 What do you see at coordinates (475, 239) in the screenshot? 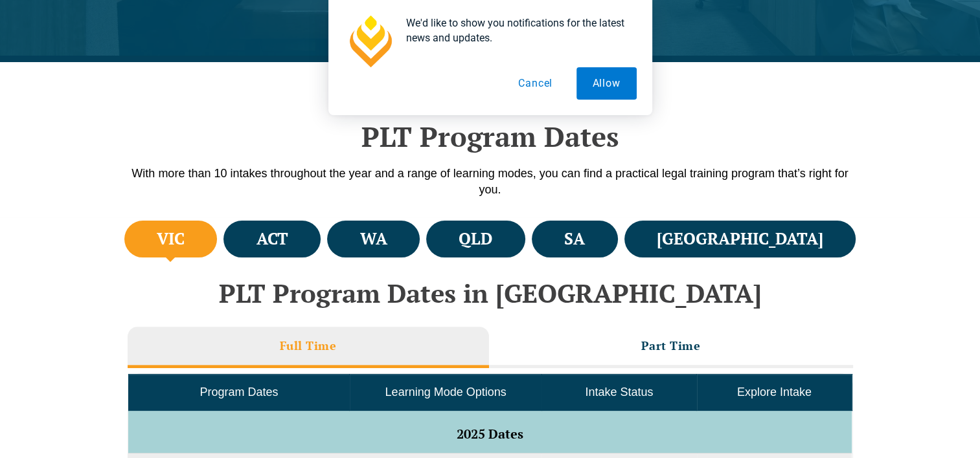
I see `h4: QLD` at bounding box center [475, 239].